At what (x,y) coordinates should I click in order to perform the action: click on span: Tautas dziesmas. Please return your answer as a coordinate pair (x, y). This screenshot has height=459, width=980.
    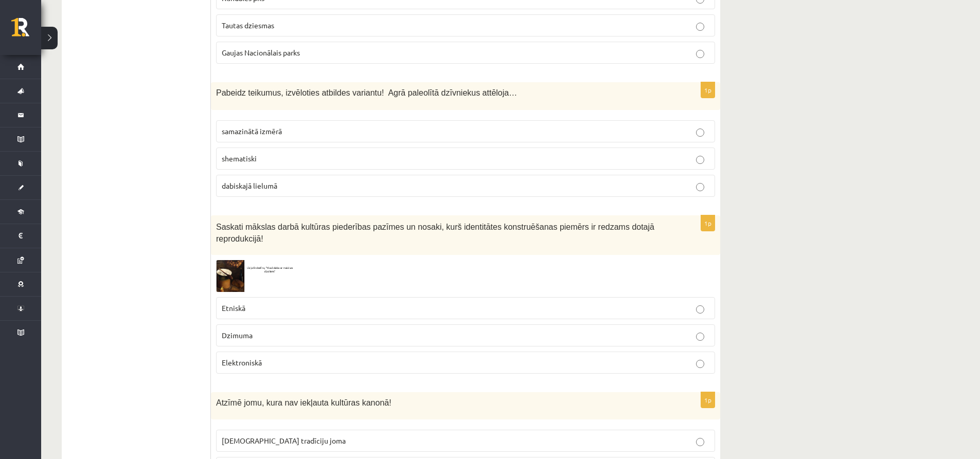
    Looking at the image, I should click on (248, 25).